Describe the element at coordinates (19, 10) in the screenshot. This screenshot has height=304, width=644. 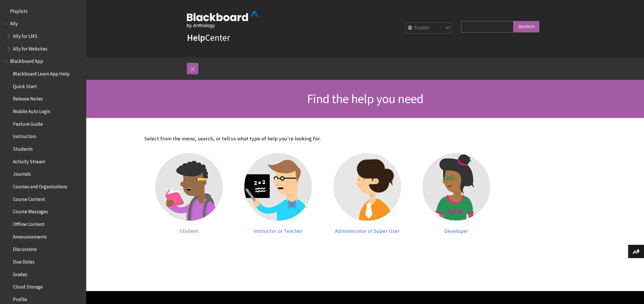
I see `span: Playlists` at that location.